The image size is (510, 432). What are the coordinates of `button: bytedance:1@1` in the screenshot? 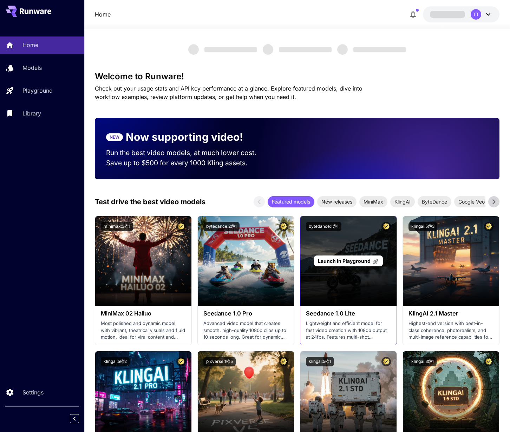 It's located at (324, 227).